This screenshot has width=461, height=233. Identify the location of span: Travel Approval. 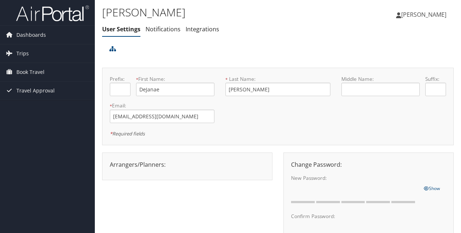
(35, 91).